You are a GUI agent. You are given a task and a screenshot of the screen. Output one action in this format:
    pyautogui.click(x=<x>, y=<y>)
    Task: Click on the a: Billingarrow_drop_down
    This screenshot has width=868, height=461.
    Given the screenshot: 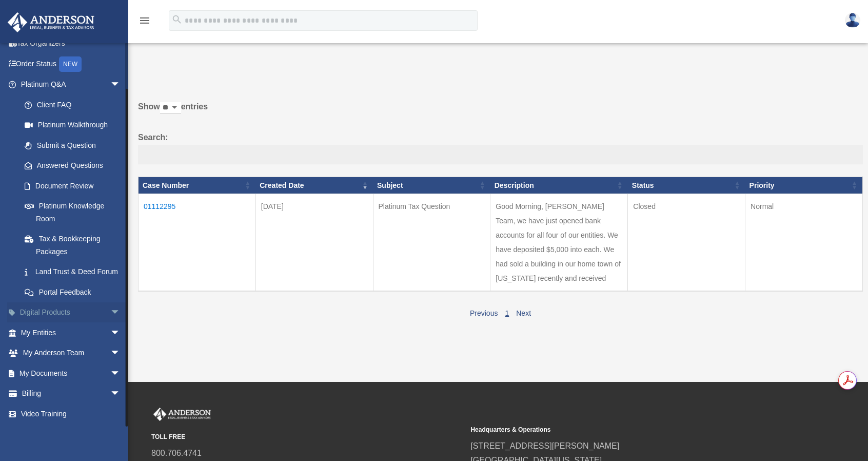 What is the action you would take?
    pyautogui.click(x=71, y=394)
    